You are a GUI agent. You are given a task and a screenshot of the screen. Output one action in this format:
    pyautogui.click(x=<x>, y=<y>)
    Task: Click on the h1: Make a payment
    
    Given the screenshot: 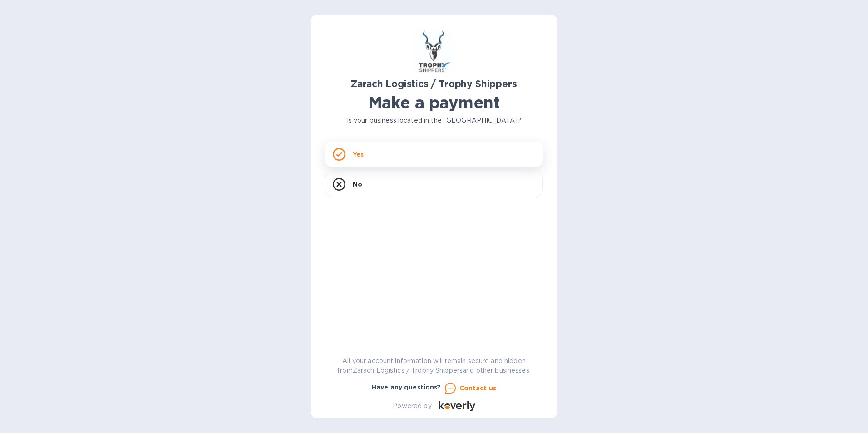 What is the action you would take?
    pyautogui.click(x=434, y=103)
    